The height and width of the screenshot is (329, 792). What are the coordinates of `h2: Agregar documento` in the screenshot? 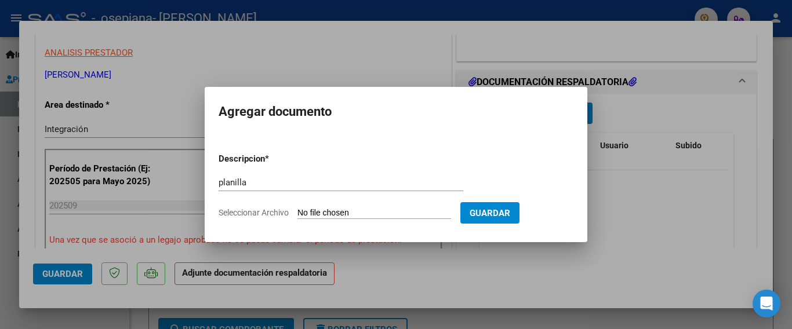 It's located at (396, 112).